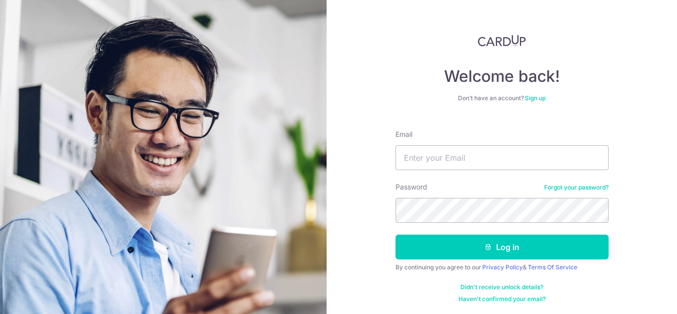 This screenshot has height=314, width=677. I want to click on div: Don’t have an account?, so click(502, 98).